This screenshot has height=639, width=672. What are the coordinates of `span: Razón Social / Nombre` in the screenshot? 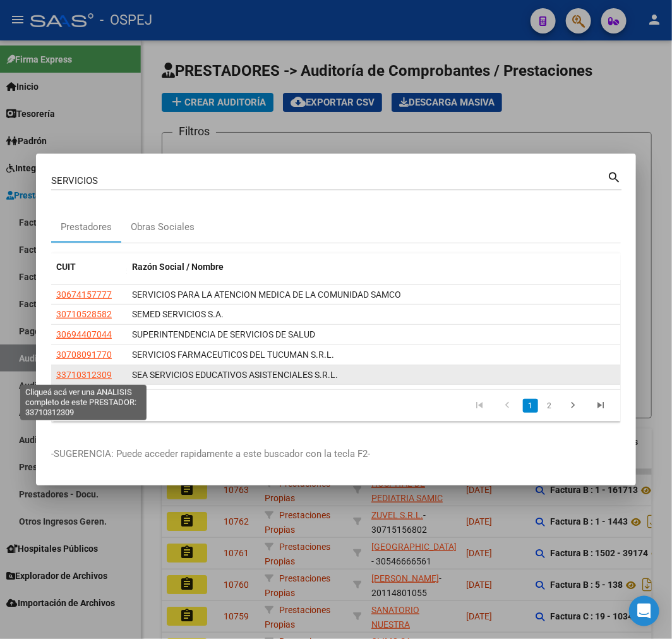 It's located at (177, 267).